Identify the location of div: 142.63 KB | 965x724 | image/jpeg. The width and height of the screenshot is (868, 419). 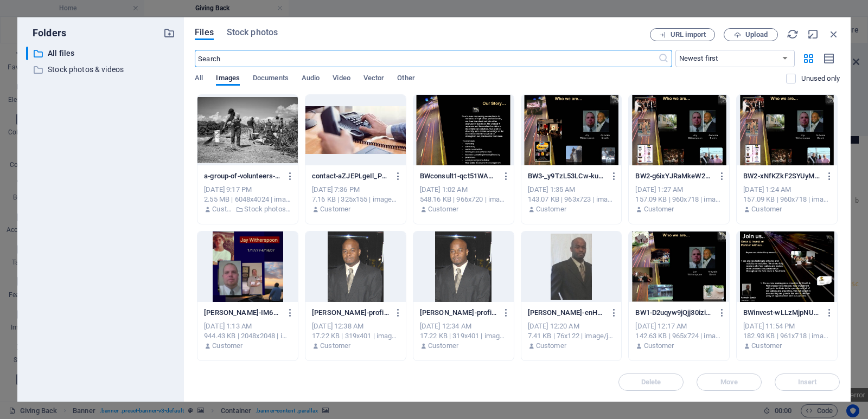
(679, 336).